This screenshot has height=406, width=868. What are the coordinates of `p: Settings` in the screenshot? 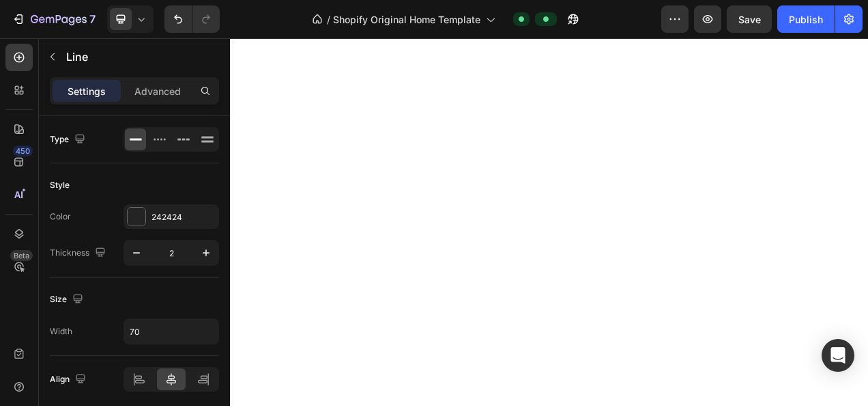 It's located at (87, 91).